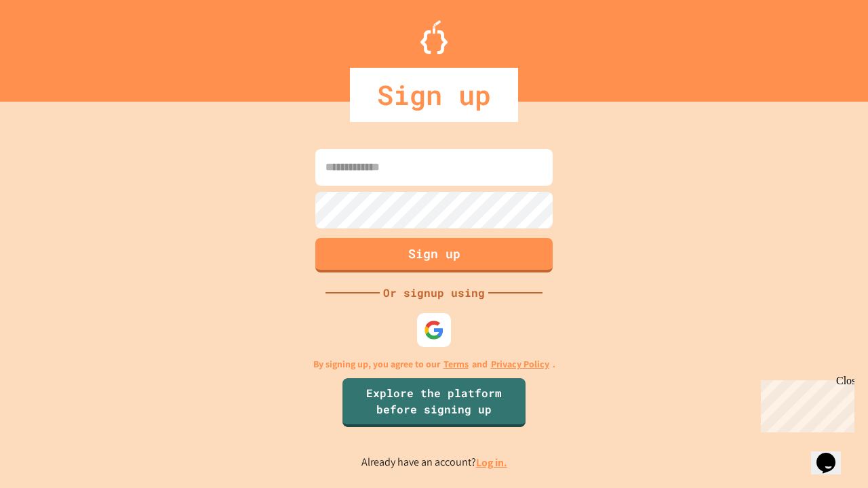 The width and height of the screenshot is (868, 488). I want to click on p: Already have an account?, so click(434, 462).